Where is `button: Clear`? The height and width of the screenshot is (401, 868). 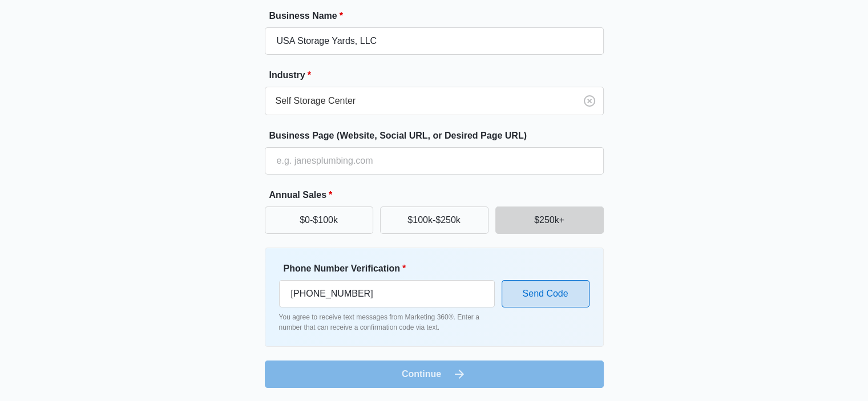
button: Clear is located at coordinates (590, 101).